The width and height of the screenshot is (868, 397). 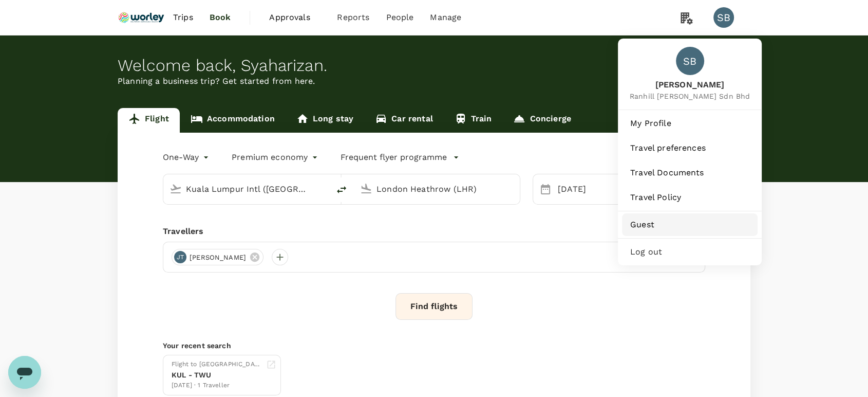 I want to click on button: Find flights, so click(x=434, y=306).